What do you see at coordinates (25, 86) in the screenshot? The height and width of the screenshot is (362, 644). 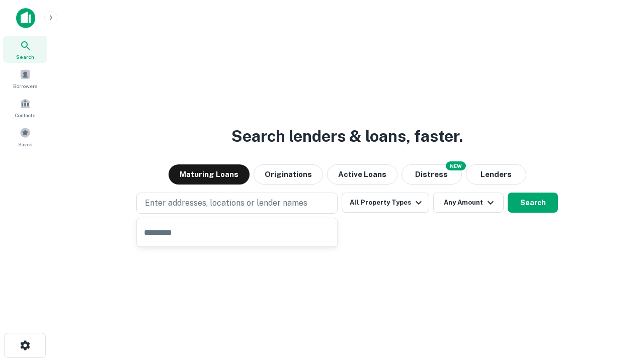 I see `span: Borrowers` at bounding box center [25, 86].